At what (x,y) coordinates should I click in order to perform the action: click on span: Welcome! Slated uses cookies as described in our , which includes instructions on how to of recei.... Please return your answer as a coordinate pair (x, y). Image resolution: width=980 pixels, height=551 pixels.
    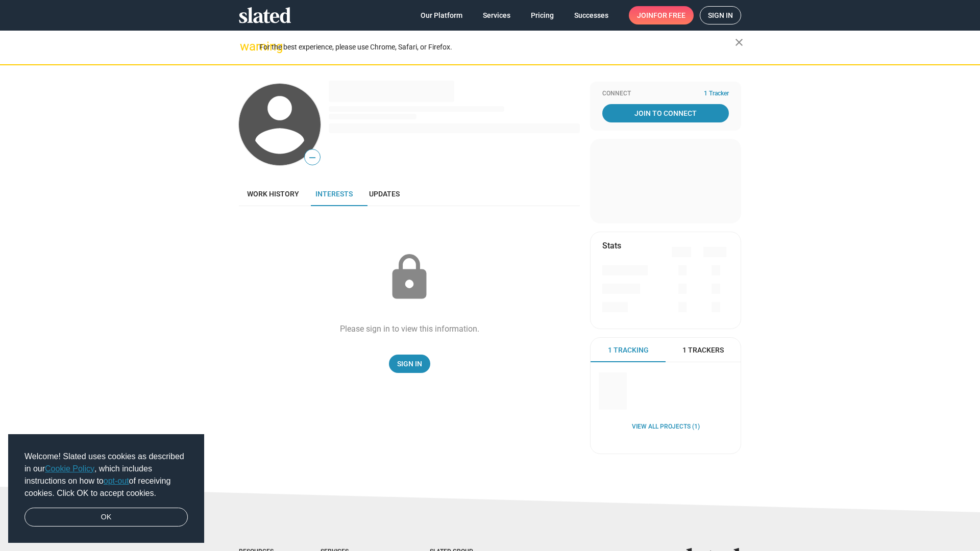
    Looking at the image, I should click on (106, 475).